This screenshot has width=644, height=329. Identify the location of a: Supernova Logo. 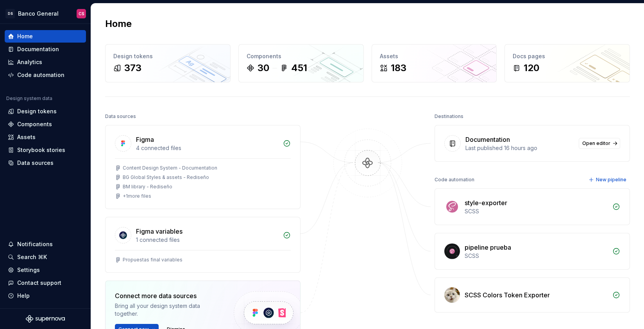
(46, 319).